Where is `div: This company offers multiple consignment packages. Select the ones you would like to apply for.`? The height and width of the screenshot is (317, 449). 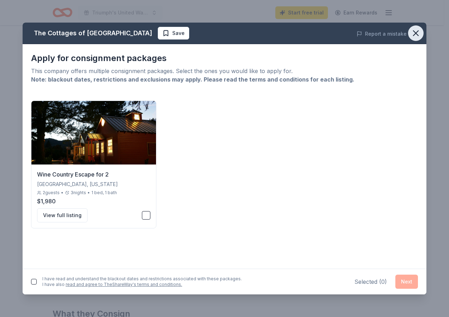
div: This company offers multiple consignment packages. Select the ones you would like to apply for. is located at coordinates (225, 71).